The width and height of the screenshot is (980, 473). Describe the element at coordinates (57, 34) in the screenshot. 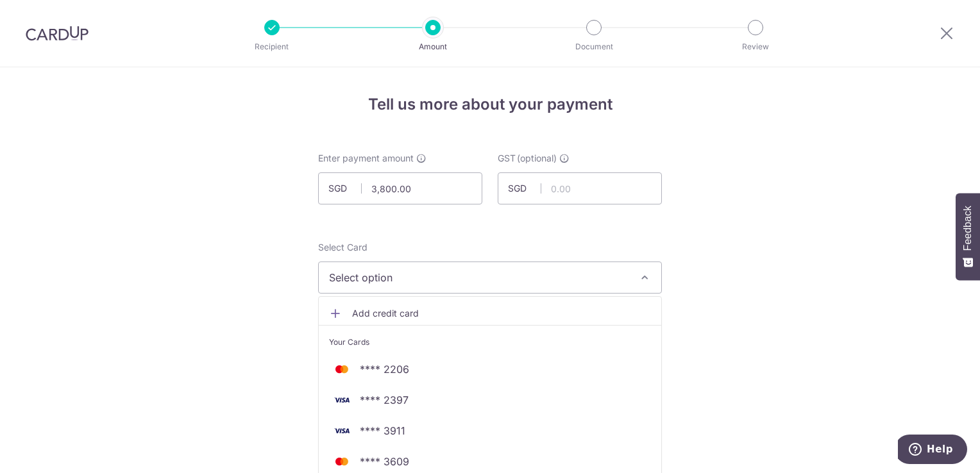

I see `img: CardUp` at that location.